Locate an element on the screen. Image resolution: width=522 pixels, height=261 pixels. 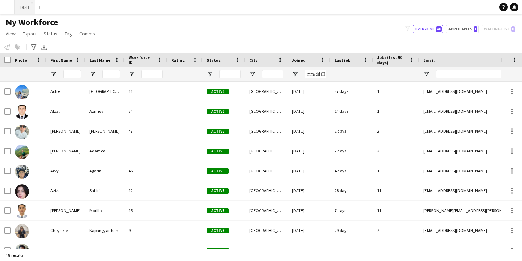
div: 12 is located at coordinates (146, 191).